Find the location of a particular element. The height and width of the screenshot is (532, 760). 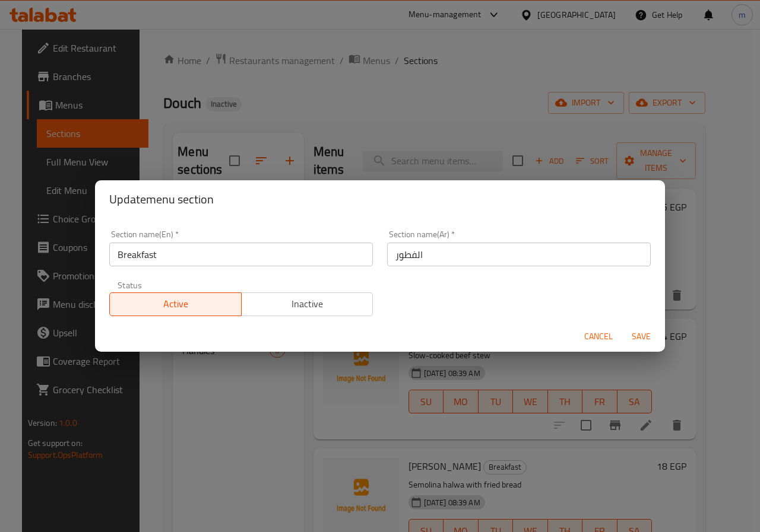

h2: Update menu section is located at coordinates (380, 200).